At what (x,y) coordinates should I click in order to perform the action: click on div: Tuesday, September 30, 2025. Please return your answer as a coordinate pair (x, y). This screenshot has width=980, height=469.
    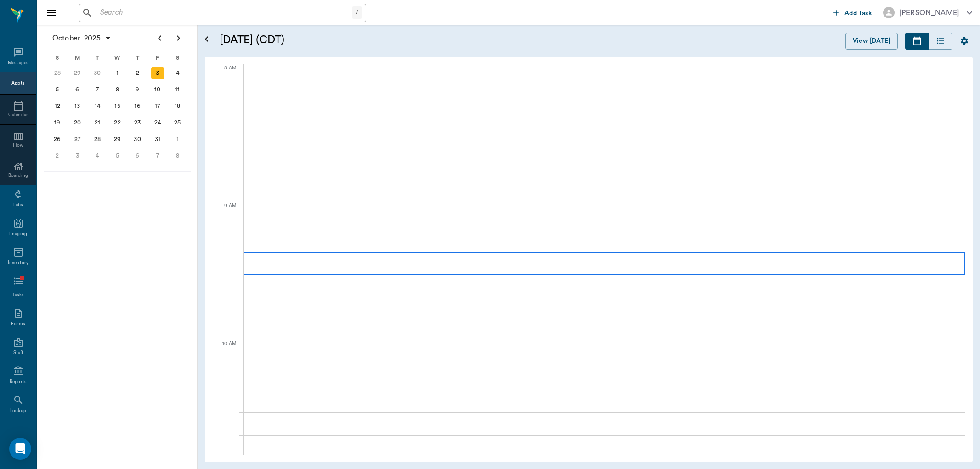
    Looking at the image, I should click on (98, 73).